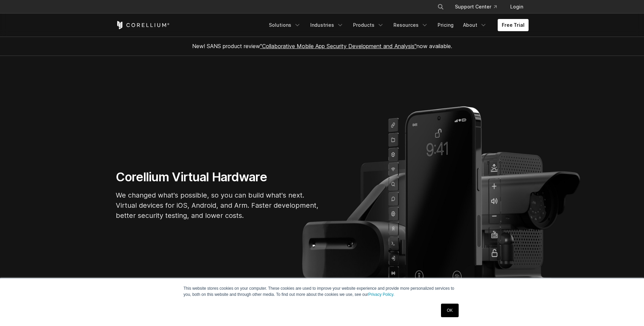 This screenshot has width=644, height=326. I want to click on a: "Collaborative Mobile App Security Development and Analysis", so click(338, 46).